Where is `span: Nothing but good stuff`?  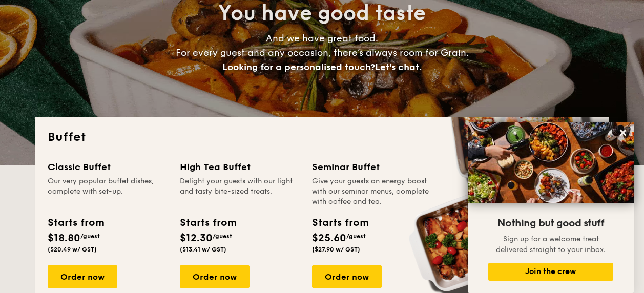 span: Nothing but good stuff is located at coordinates (551, 223).